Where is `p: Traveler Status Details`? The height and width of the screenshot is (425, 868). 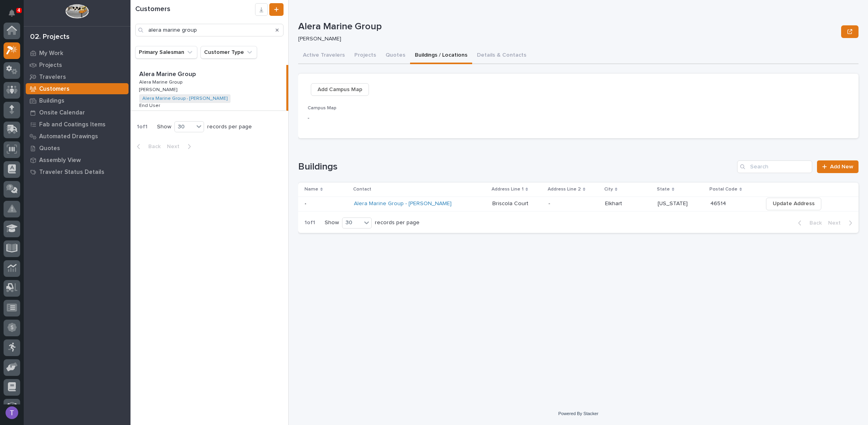
p: Traveler Status Details is located at coordinates (71, 172).